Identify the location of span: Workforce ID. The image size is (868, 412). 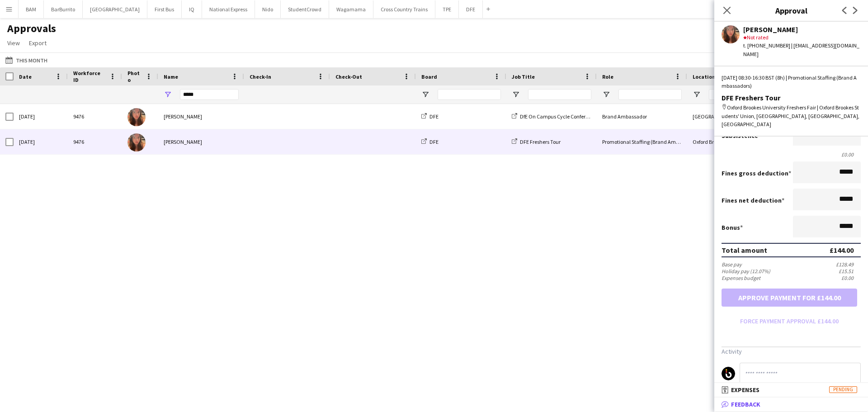
(89, 76).